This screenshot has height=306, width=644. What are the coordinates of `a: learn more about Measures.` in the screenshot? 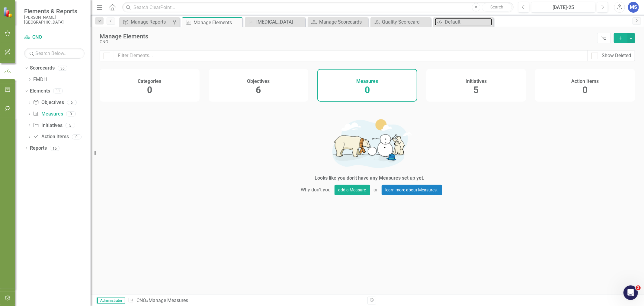 It's located at (412, 190).